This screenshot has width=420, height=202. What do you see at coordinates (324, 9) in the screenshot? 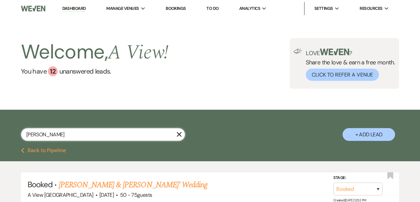
I see `span: Settings` at bounding box center [324, 9].